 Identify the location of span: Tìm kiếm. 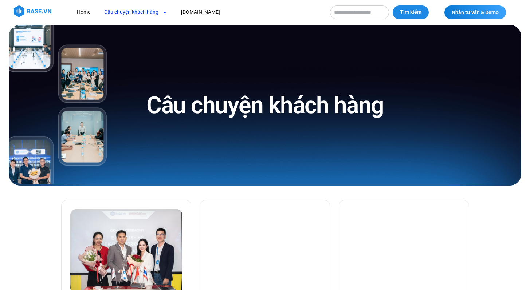
(411, 12).